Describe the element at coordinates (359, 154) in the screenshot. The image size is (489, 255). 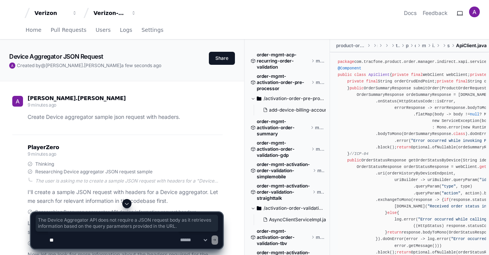
I see `span: //ICP-04` at that location.